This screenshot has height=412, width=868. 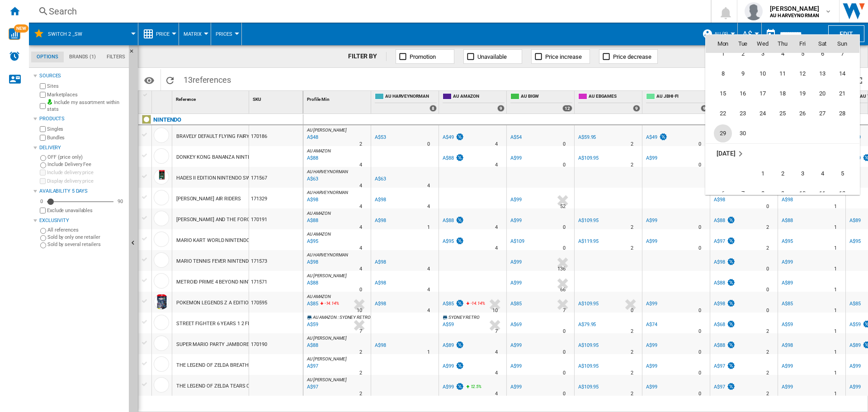 I want to click on th: Wed, so click(x=762, y=44).